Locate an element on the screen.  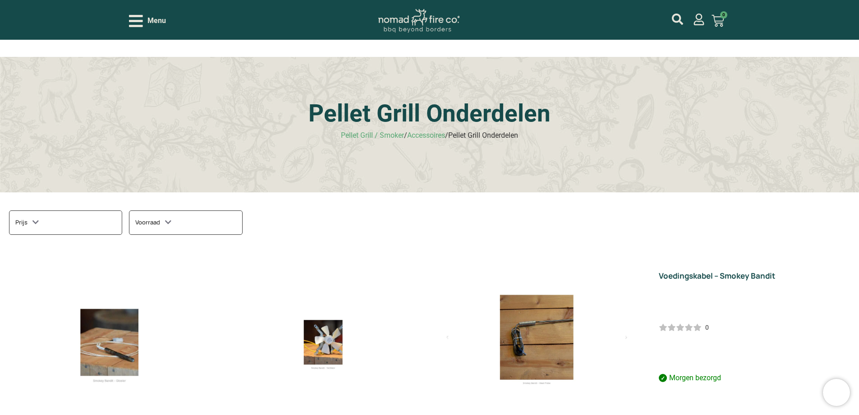
div: Open/Close Menu is located at coordinates (148, 21).